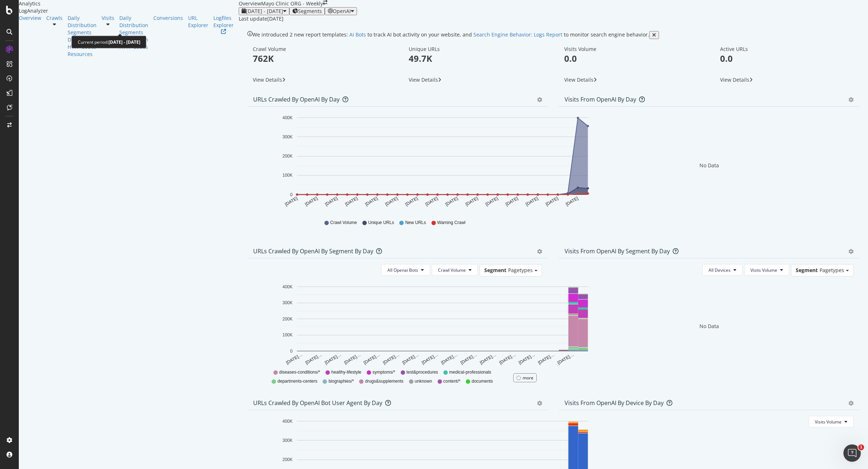 Image resolution: width=868 pixels, height=469 pixels. I want to click on span: departments-centers, so click(298, 381).